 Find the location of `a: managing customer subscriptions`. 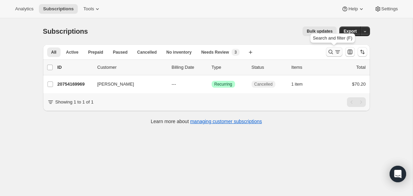

a: managing customer subscriptions is located at coordinates (226, 122).